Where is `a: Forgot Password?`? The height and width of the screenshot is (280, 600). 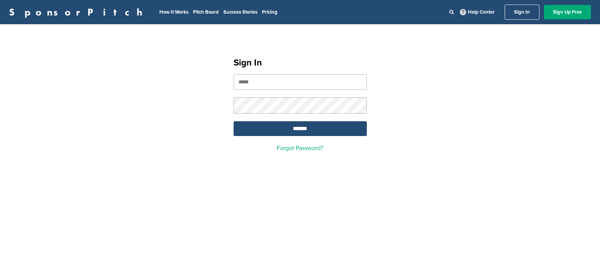
a: Forgot Password? is located at coordinates (300, 148).